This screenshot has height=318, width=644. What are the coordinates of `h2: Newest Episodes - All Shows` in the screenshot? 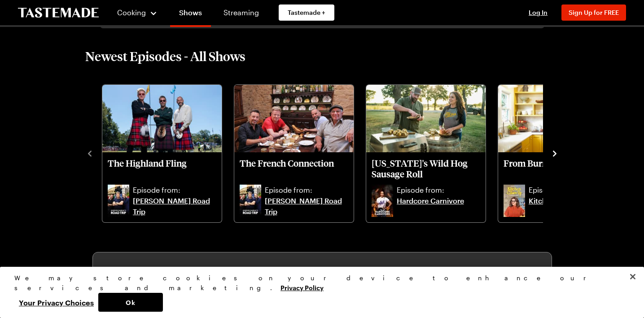 It's located at (165, 56).